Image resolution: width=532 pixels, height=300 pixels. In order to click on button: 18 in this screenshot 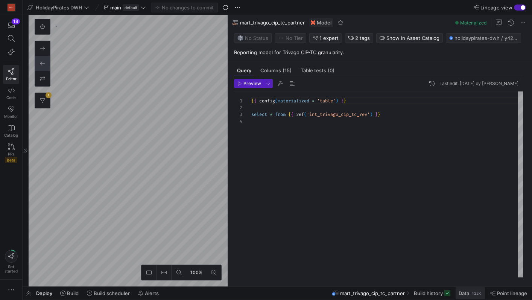, I will do `click(11, 25)`.